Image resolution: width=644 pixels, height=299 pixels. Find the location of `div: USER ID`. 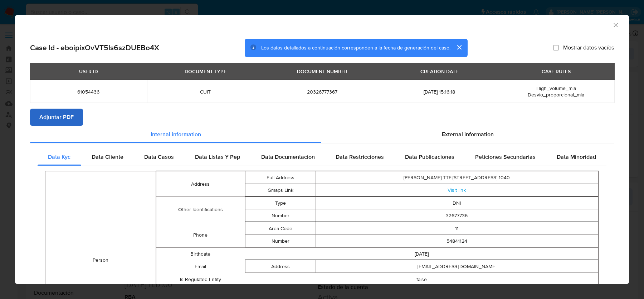

div: USER ID is located at coordinates (88, 71).